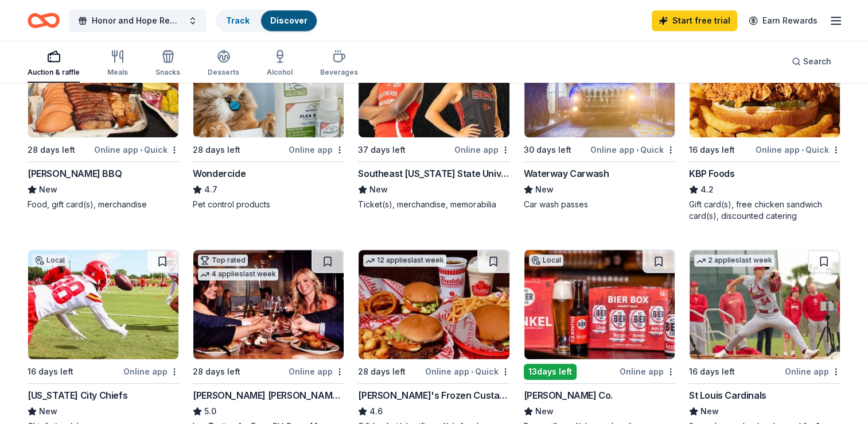  What do you see at coordinates (382, 150) in the screenshot?
I see `div: 37 days left` at bounding box center [382, 150].